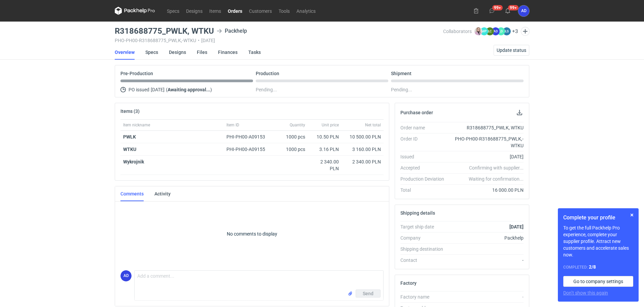 Image resolution: width=644 pixels, height=307 pixels. Describe the element at coordinates (330, 125) in the screenshot. I see `span: Unit price` at that location.